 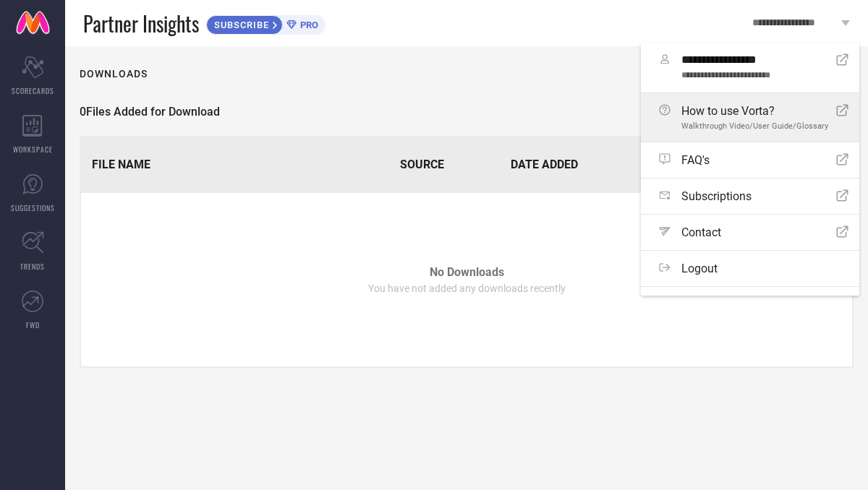 What do you see at coordinates (150, 111) in the screenshot?
I see `span: 0 Files Added for Download` at bounding box center [150, 111].